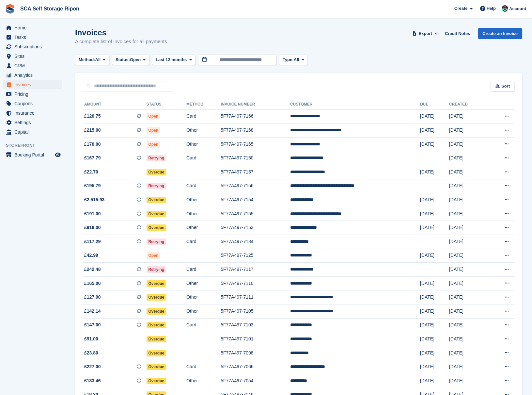  What do you see at coordinates (171, 60) in the screenshot?
I see `span: Last 12 months` at bounding box center [171, 60].